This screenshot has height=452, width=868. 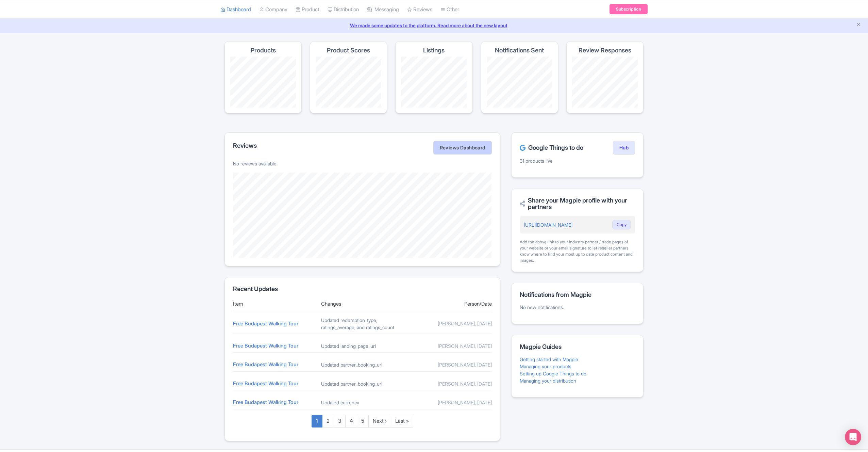 What do you see at coordinates (577, 295) in the screenshot?
I see `h2: Notifications from Magpie` at bounding box center [577, 295].